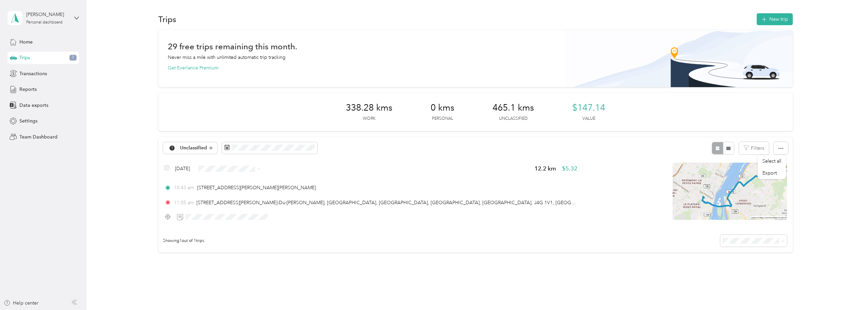 The height and width of the screenshot is (310, 868). I want to click on span: Showing 1 out of 1 trips, so click(181, 241).